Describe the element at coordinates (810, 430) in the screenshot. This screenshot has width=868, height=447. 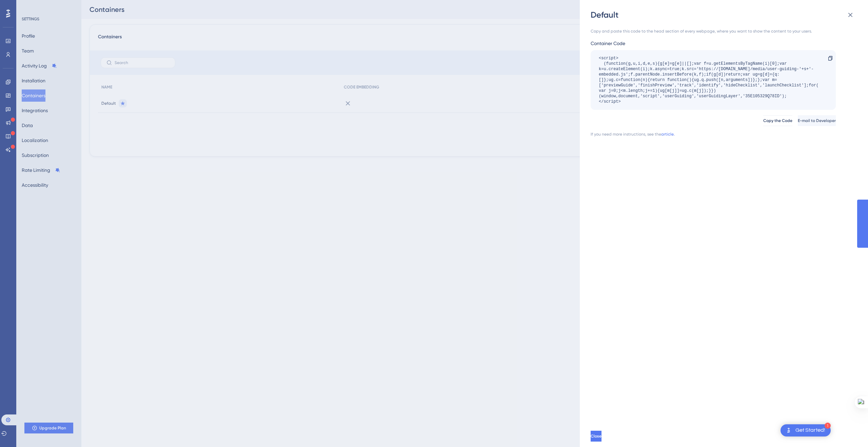
I see `div: Get Started!` at that location.